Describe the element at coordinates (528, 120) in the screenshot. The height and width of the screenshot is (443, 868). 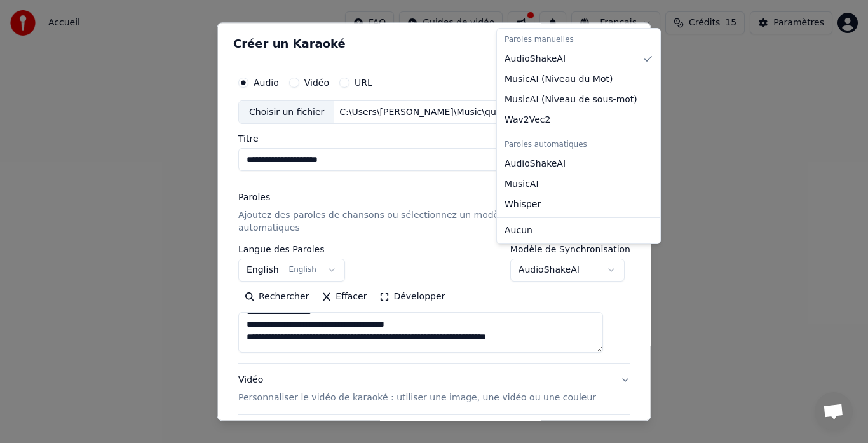
I see `span: Wav2Vec2` at that location.